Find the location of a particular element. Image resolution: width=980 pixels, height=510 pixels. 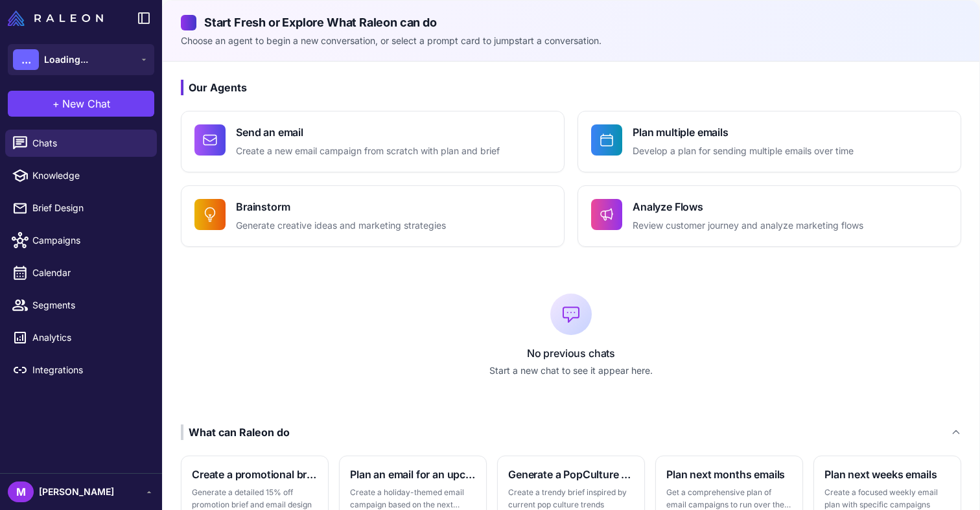

a: Integrations is located at coordinates (81, 370).